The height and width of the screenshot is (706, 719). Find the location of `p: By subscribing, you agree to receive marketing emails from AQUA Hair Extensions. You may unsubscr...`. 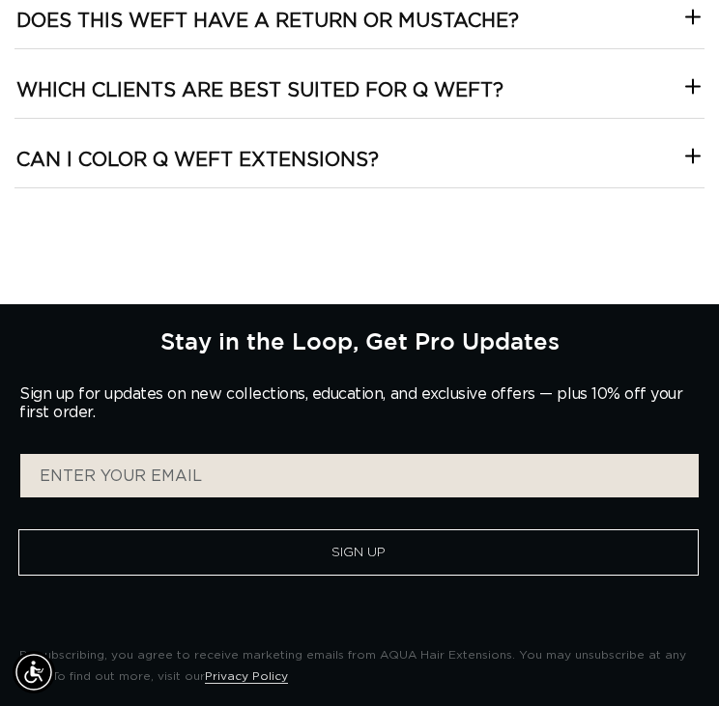

p: By subscribing, you agree to receive marketing emails from AQUA Hair Extensions. You may unsubscr... is located at coordinates (359, 666).